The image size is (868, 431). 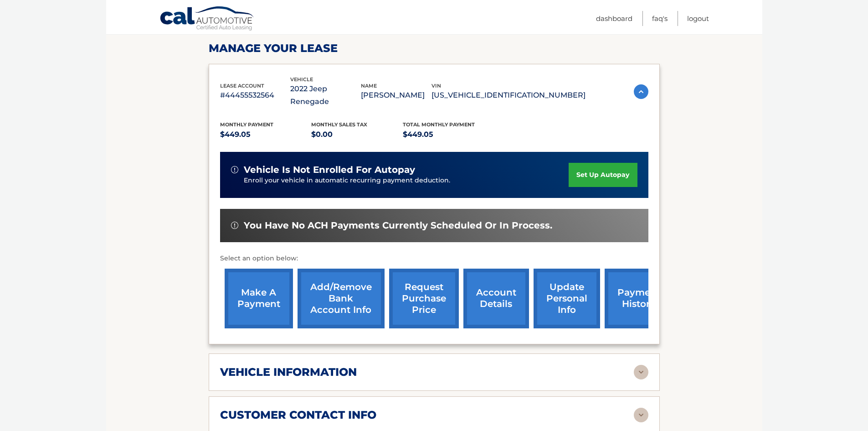 I want to click on a: update personal info, so click(x=567, y=298).